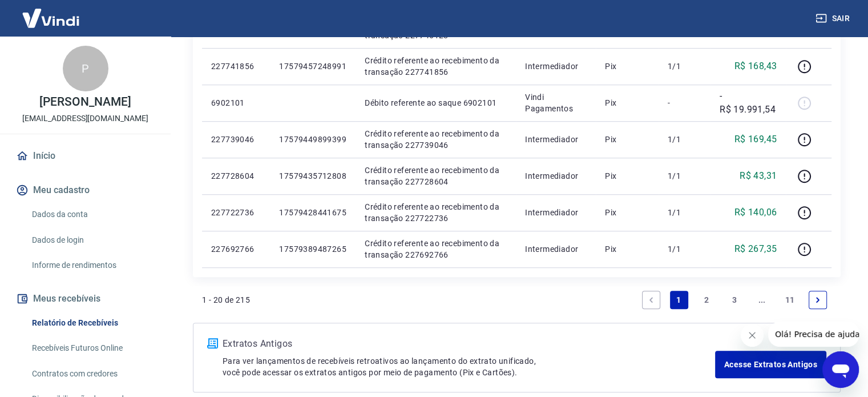  What do you see at coordinates (469, 344) in the screenshot?
I see `p: Extratos Antigos` at bounding box center [469, 344].